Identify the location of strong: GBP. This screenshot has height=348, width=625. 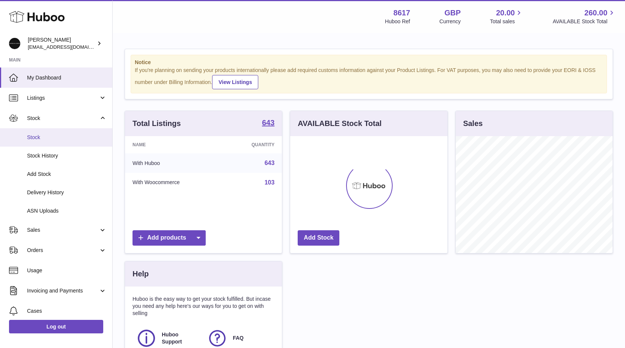
(452, 13).